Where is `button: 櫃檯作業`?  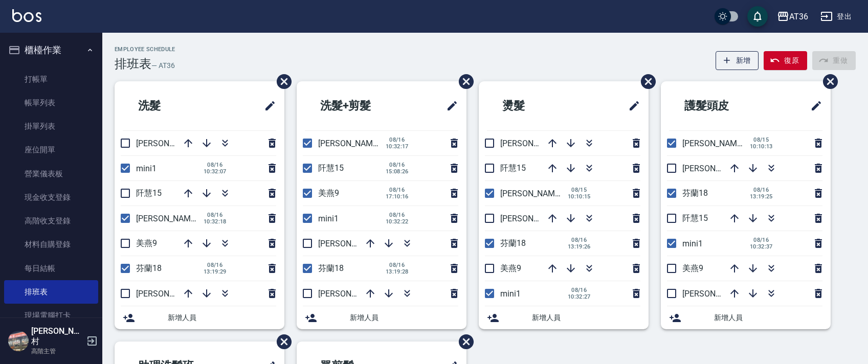
button: 櫃檯作業 is located at coordinates (51, 50).